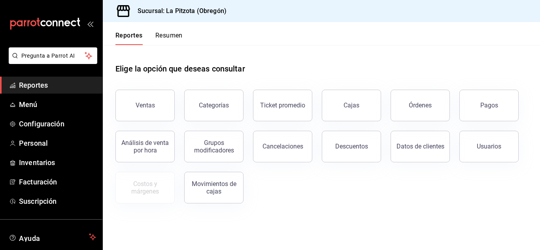  I want to click on span: Facturación, so click(57, 182).